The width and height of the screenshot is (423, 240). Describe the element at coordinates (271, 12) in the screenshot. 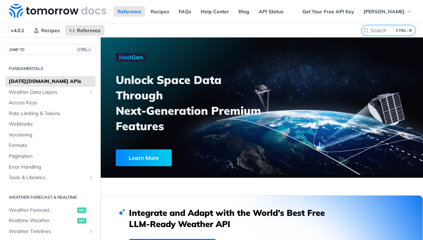

I see `a: API Status` at that location.